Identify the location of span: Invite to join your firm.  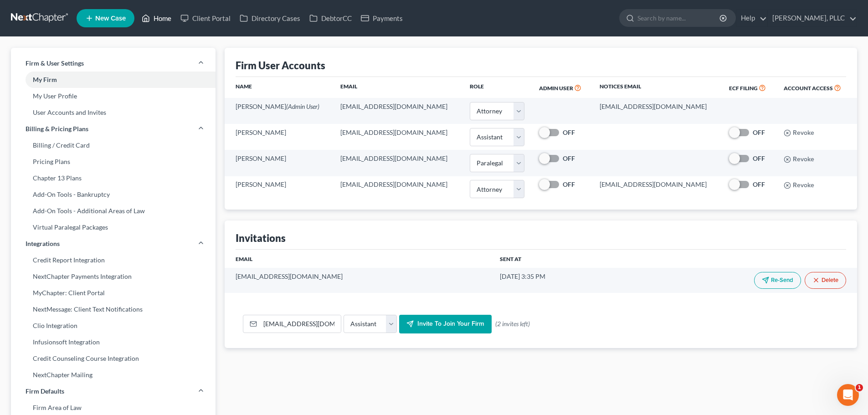
(450, 324).